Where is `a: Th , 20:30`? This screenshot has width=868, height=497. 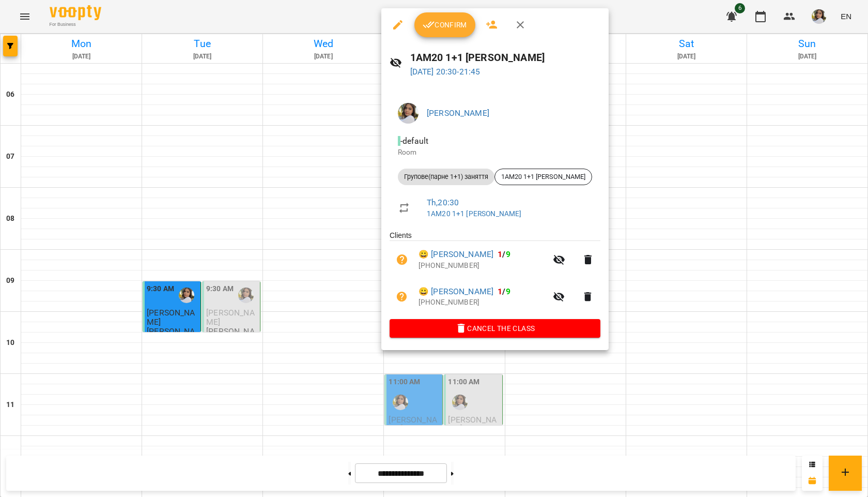 a: Th , 20:30 is located at coordinates (443, 202).